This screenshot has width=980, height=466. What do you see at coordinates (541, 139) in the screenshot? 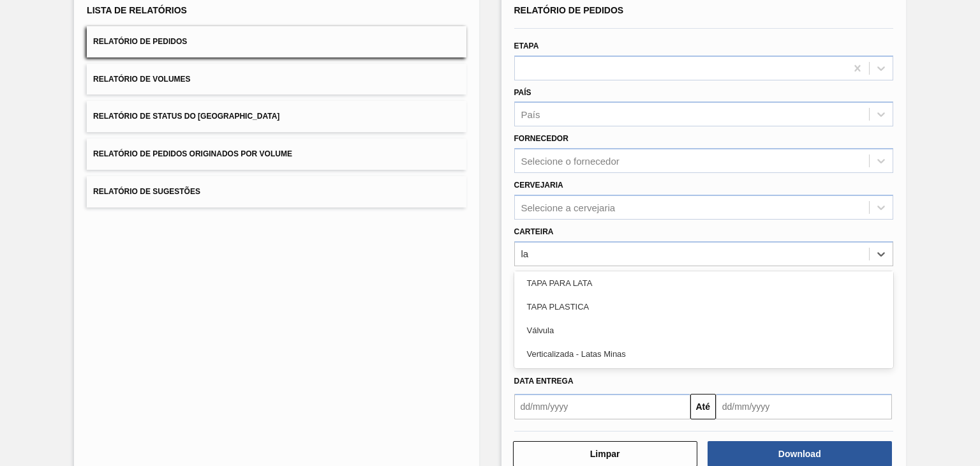
I see `label: Fornecedor` at bounding box center [541, 139].